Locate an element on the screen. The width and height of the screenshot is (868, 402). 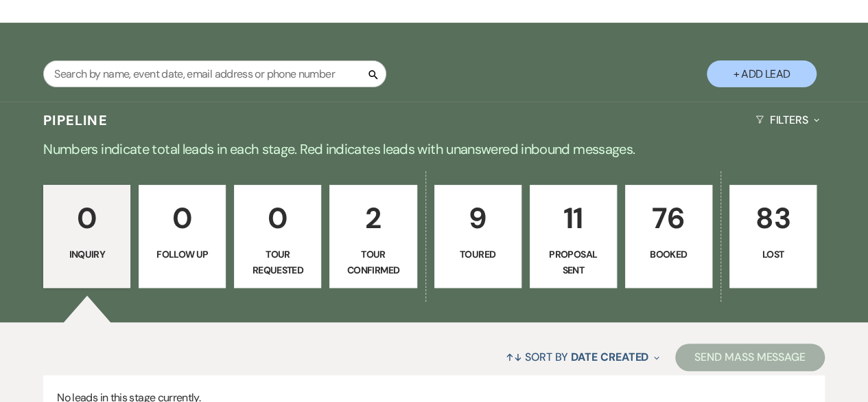
h3: Pipeline is located at coordinates (76, 120).